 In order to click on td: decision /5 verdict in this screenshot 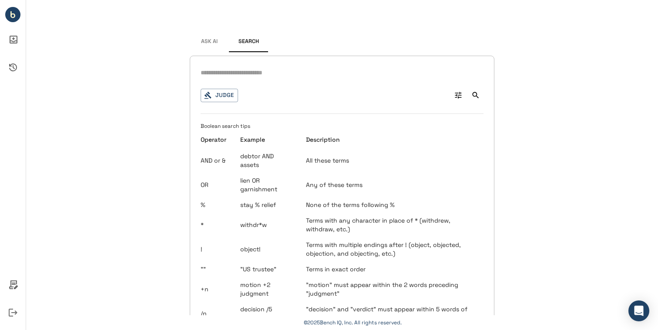, I will do `click(266, 314)`.